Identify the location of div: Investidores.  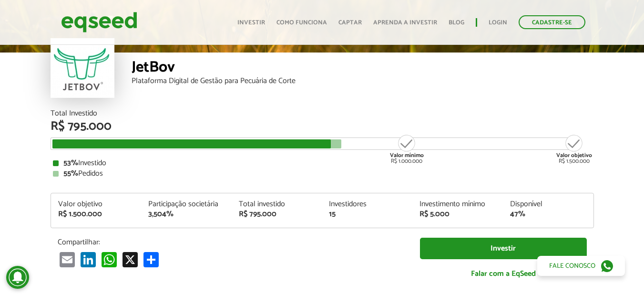
(367, 205).